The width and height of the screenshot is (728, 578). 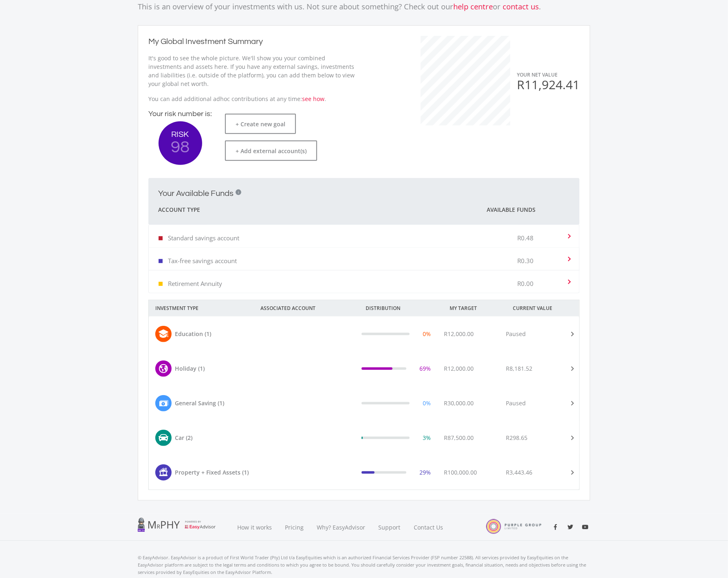 I want to click on p: Retirement Annuity, so click(x=195, y=283).